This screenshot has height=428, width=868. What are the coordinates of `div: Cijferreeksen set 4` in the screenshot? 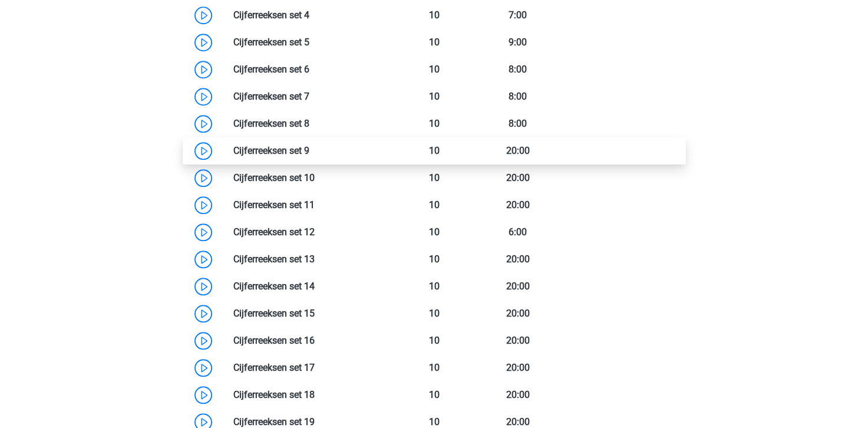 It's located at (308, 16).